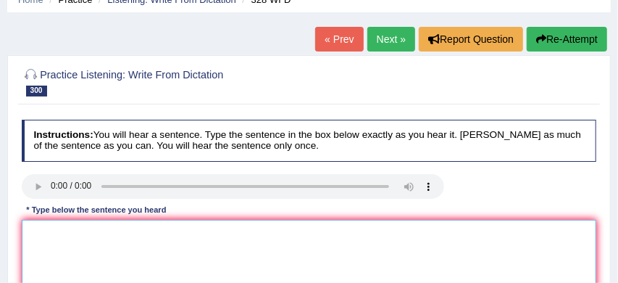  I want to click on b: Instructions:, so click(63, 134).